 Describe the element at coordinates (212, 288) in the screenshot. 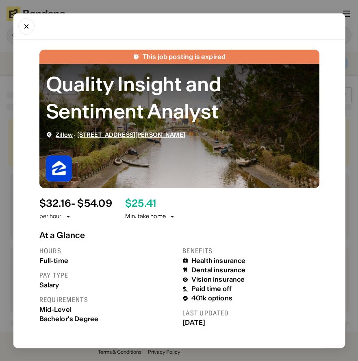

I see `div: Paid time off` at that location.